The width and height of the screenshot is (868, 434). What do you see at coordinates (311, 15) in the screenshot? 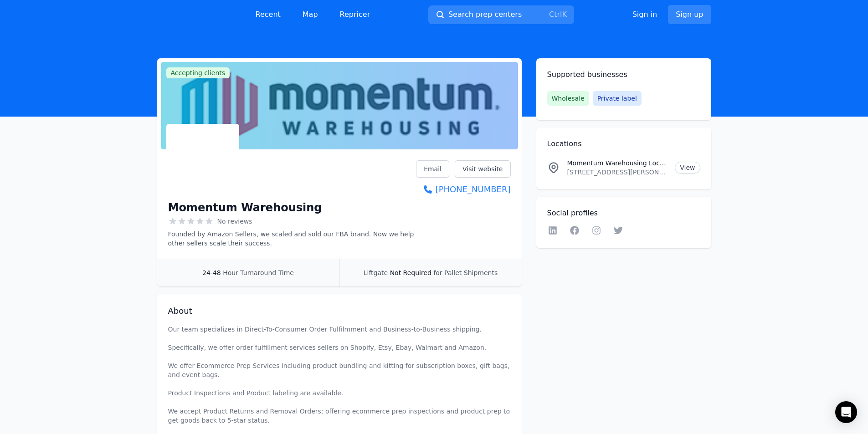
I see `a: Map` at bounding box center [311, 15].